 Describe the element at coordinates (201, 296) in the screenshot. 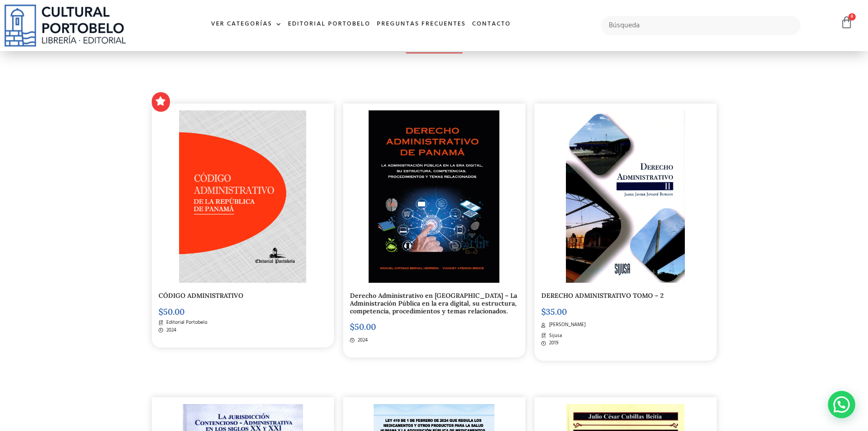

I see `a: CÓDIGO ADMINISTRATIVO` at that location.